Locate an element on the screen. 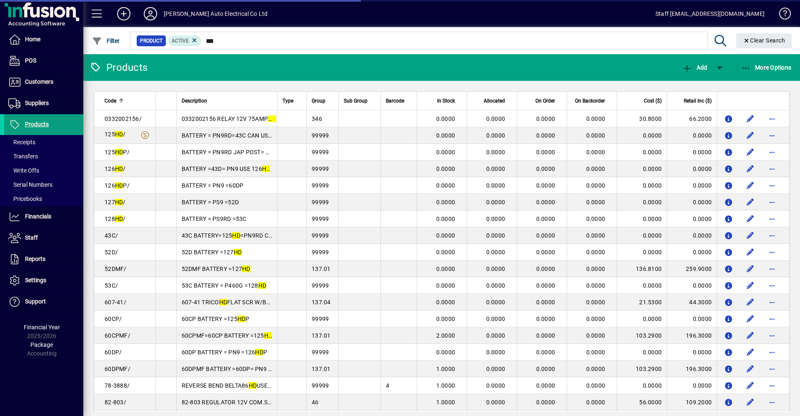 This screenshot has width=800, height=416. a: Staff is located at coordinates (44, 238).